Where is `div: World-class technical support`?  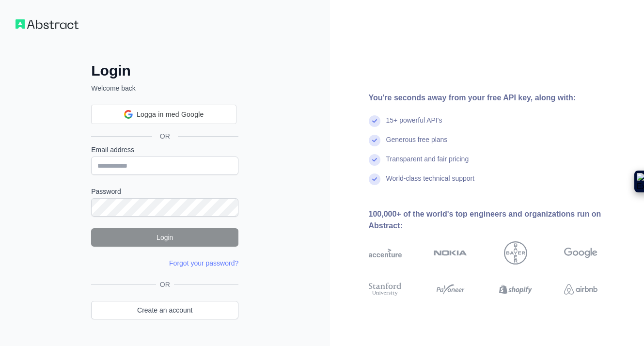
div: World-class technical support is located at coordinates (431, 183).